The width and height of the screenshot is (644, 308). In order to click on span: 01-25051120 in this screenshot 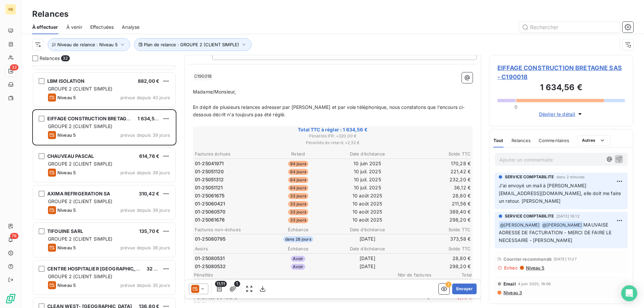, I will do `click(209, 172)`.